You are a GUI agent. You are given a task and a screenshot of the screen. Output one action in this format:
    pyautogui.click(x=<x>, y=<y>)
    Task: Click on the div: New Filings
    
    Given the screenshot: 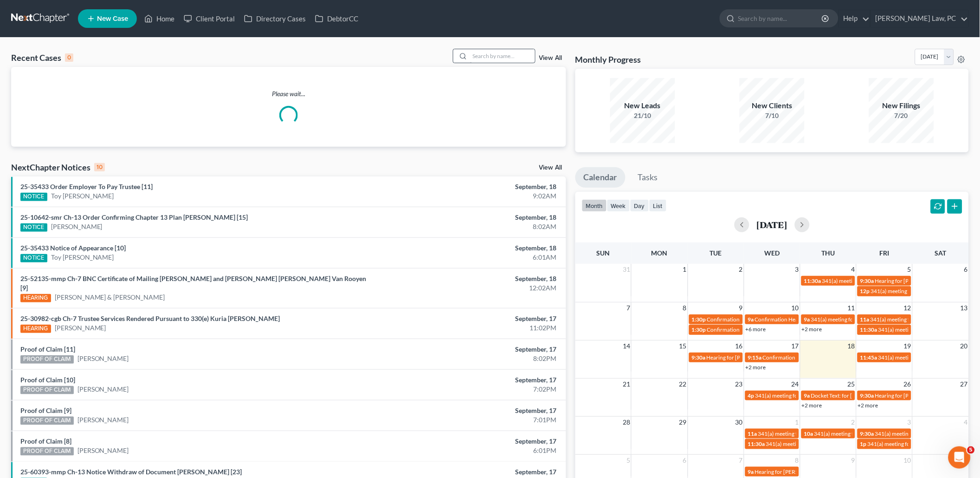 What is the action you would take?
    pyautogui.click(x=902, y=105)
    